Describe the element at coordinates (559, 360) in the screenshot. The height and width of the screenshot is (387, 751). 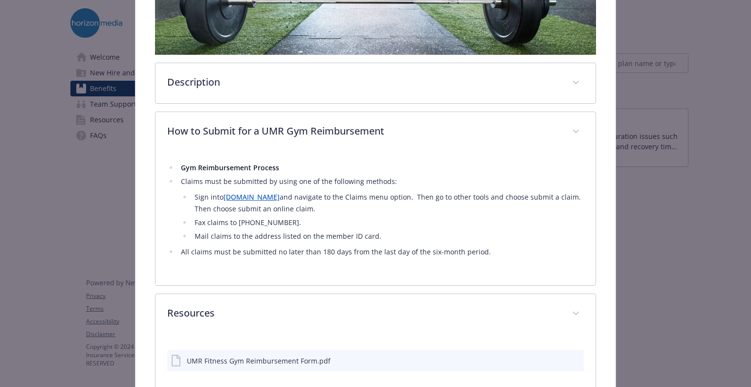
I see `button: download file` at that location.